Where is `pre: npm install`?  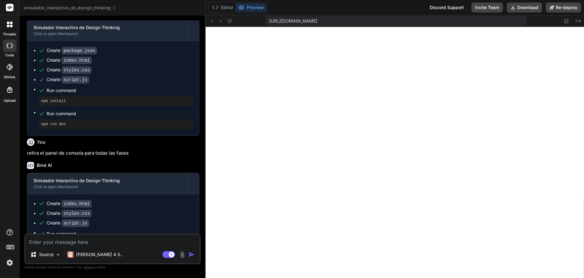
pre: npm install is located at coordinates (115, 101).